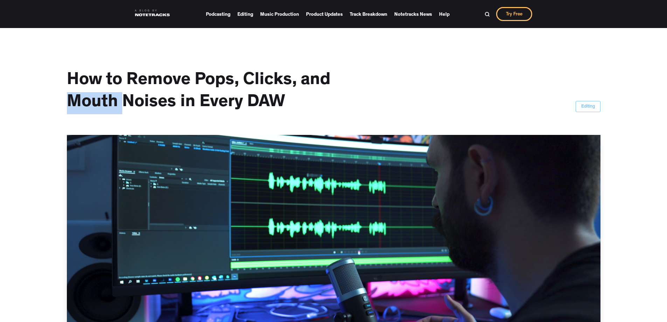  I want to click on a: Track Breakdown, so click(369, 14).